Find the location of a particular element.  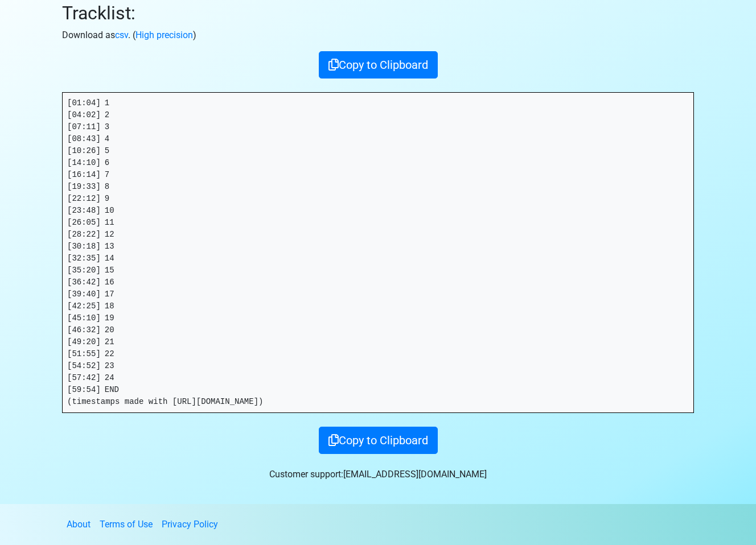

a: csv is located at coordinates (122, 35).